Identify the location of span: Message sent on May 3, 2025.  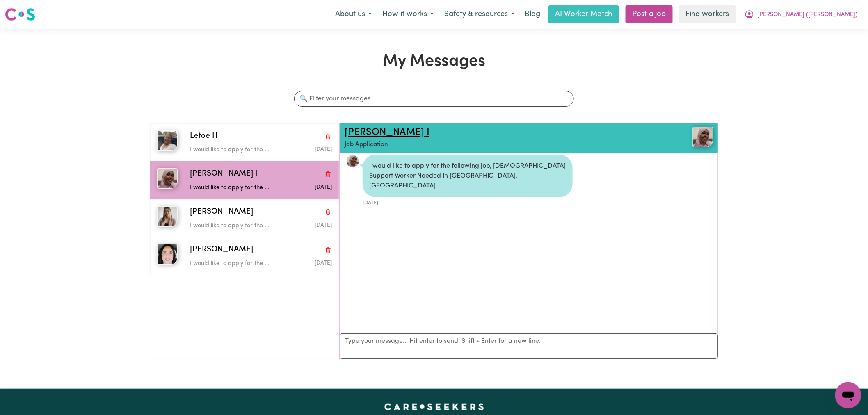
(323, 225).